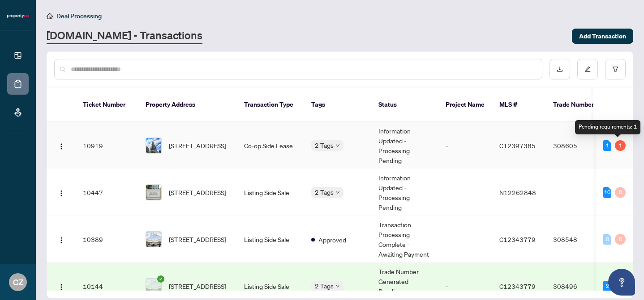 The width and height of the screenshot is (644, 300). What do you see at coordinates (332, 240) in the screenshot?
I see `span: Approved` at bounding box center [332, 240].